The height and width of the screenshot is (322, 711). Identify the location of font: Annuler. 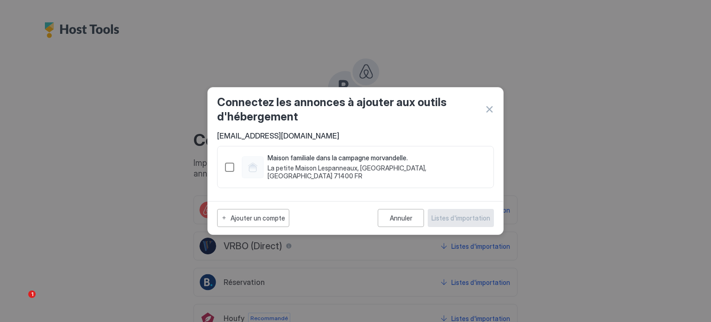
(401, 218).